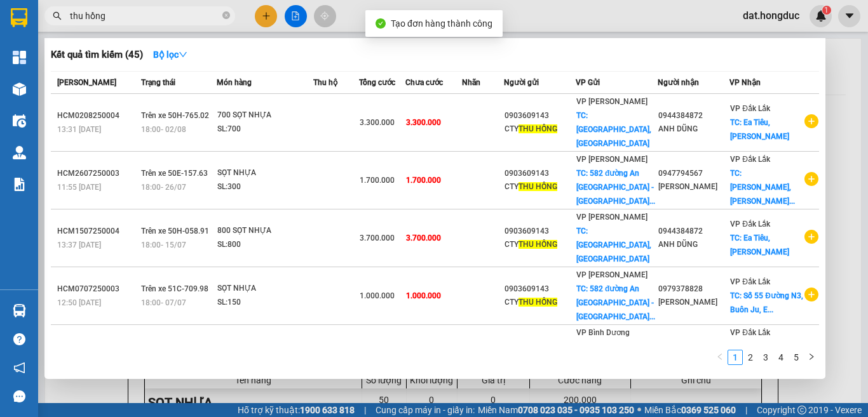  Describe the element at coordinates (377, 82) in the screenshot. I see `span: Tổng cước` at that location.